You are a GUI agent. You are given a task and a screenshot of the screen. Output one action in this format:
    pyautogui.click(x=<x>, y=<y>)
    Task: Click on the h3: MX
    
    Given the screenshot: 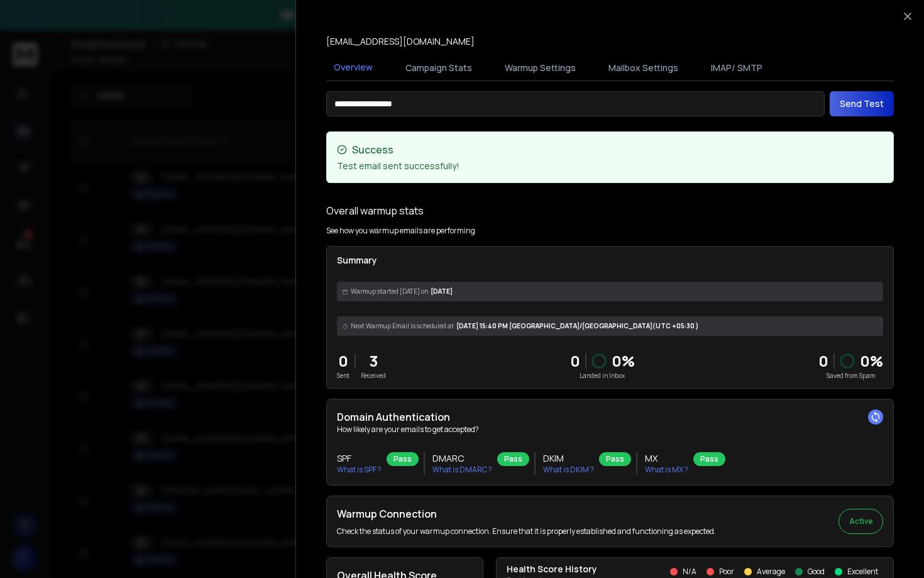 What is the action you would take?
    pyautogui.click(x=666, y=459)
    